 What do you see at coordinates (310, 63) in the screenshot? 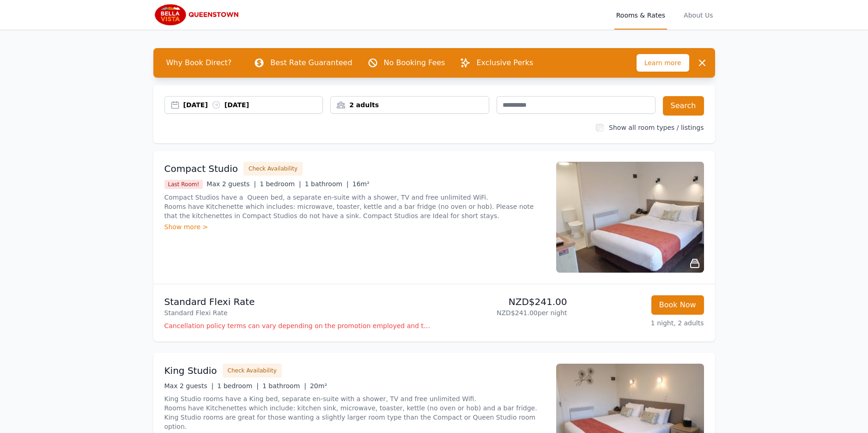
I see `p: Best Rate Guaranteed` at bounding box center [310, 63].